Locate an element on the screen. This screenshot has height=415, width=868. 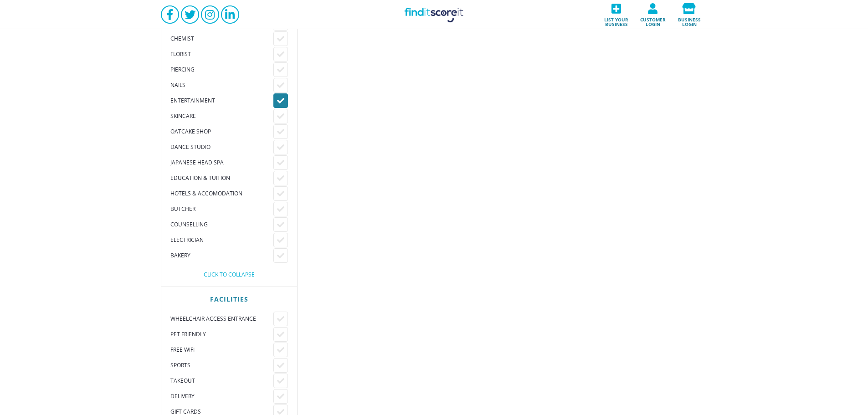
div: Facilities is located at coordinates (230, 299).